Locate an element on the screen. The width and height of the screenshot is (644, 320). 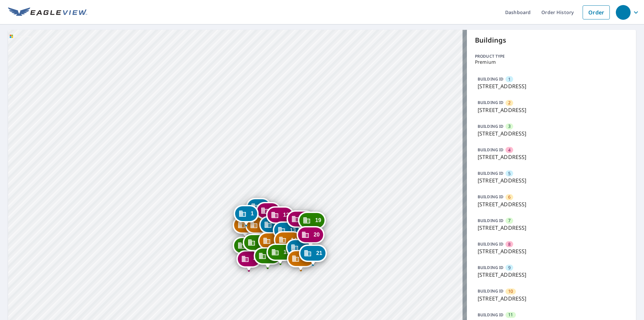
div: Dropped pin, building 20, Commercial property, 5602 Wood Forest Dr Tampa, FL 33615 is located at coordinates (310, 236).